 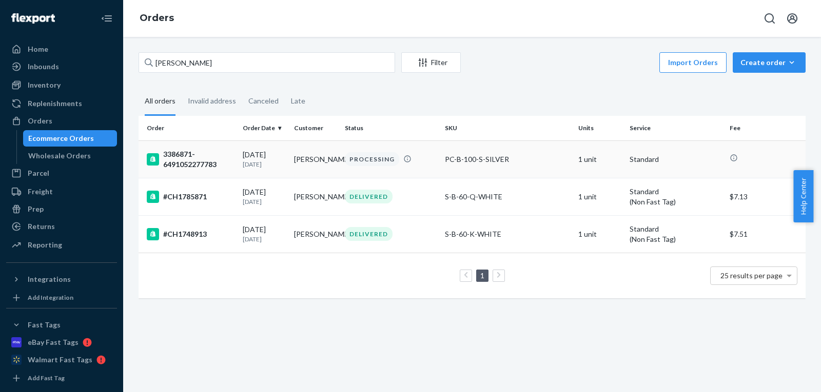 What do you see at coordinates (44, 325) in the screenshot?
I see `div: Fast Tags` at bounding box center [44, 325].